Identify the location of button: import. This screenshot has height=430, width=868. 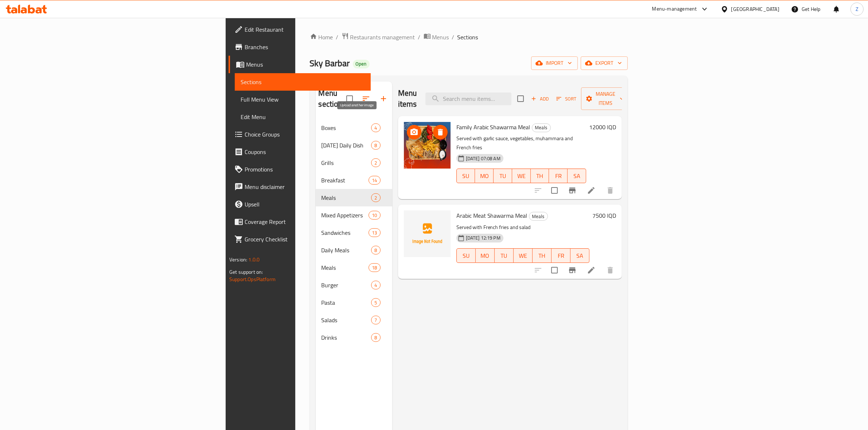
(554, 63).